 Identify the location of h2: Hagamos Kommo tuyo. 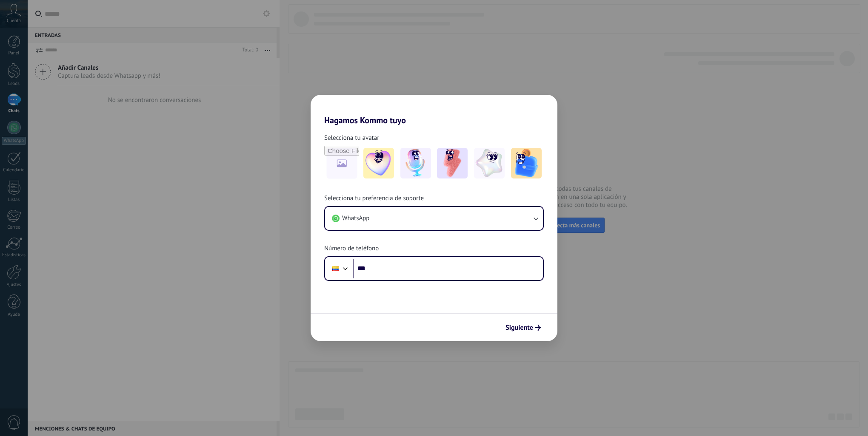
(434, 110).